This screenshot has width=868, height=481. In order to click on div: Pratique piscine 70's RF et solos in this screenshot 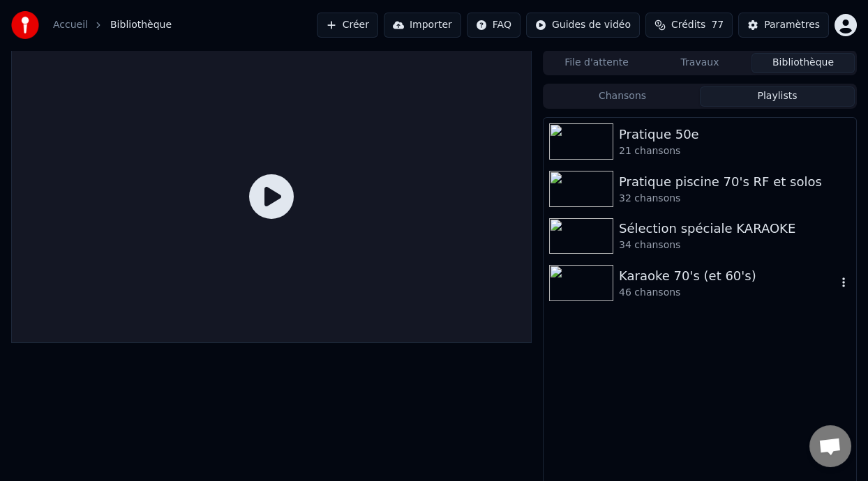, I will do `click(735, 182)`.